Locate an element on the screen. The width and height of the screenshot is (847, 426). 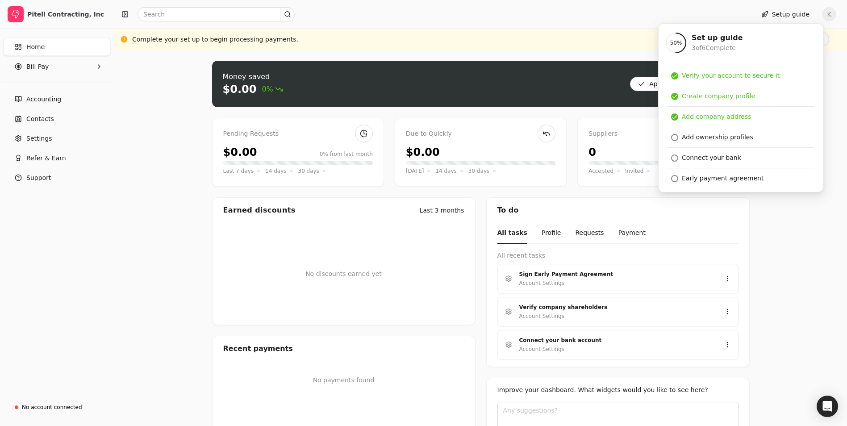
span: Refer & Earn is located at coordinates (46, 158).